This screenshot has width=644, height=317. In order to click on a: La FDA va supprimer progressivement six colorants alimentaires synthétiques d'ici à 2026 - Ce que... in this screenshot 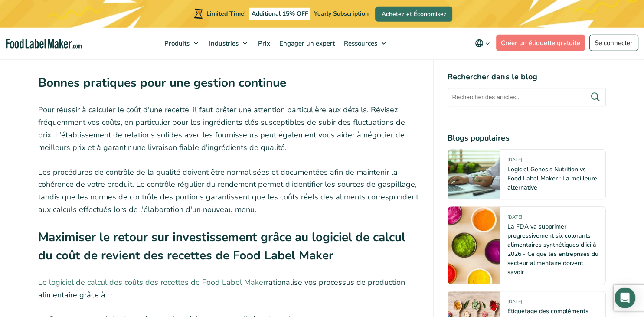, I will do `click(552, 250)`.